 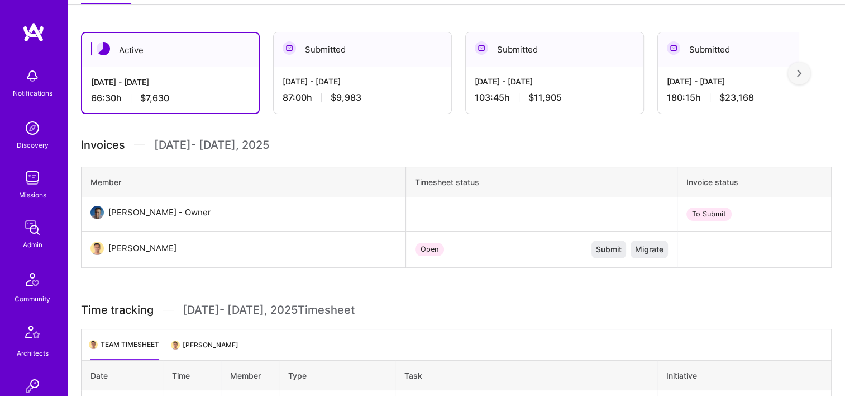 What do you see at coordinates (609, 249) in the screenshot?
I see `button: Submit` at bounding box center [609, 249].